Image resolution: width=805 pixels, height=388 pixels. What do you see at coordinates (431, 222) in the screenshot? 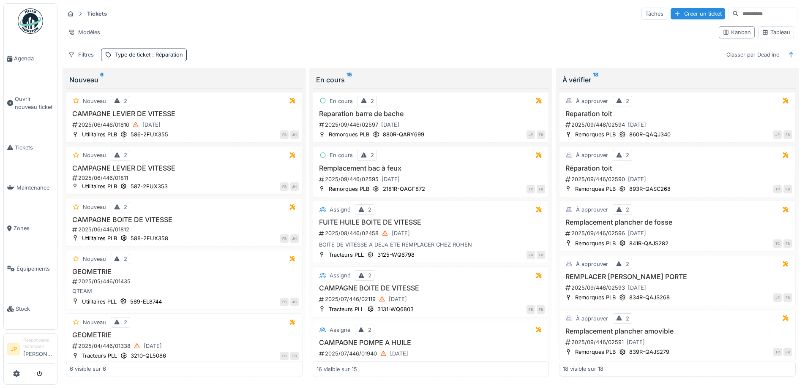
I see `h3: FUITE HUILE BOITE DE VITESSE` at bounding box center [431, 222].